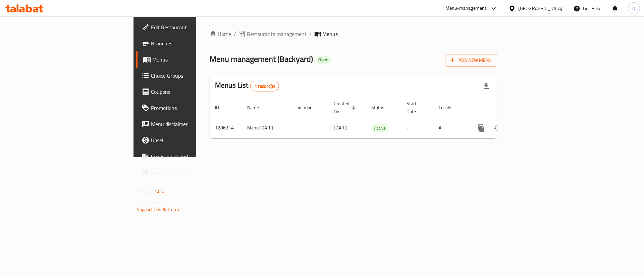  Describe the element at coordinates (189, 27) in the screenshot. I see `a: Edit Restaurant` at that location.